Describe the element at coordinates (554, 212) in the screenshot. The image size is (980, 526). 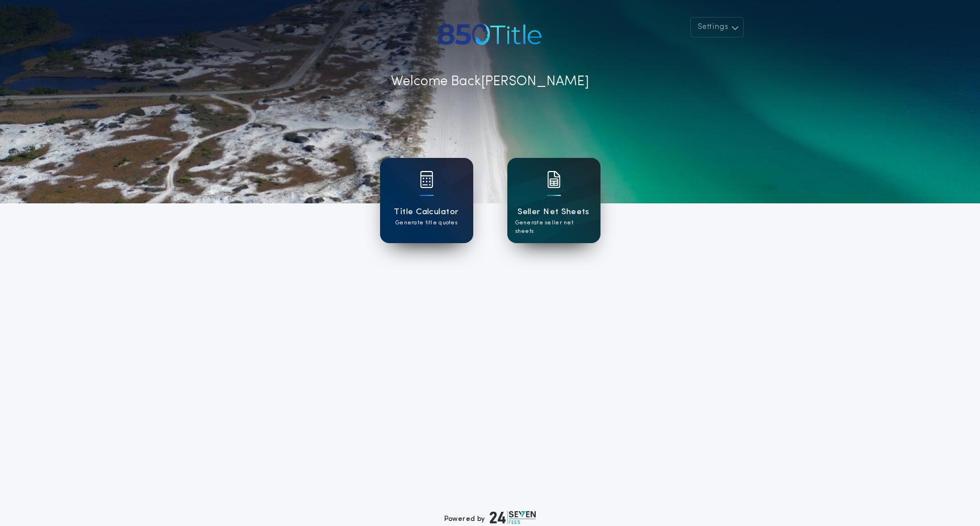
I see `h1: Seller Net Sheets` at that location.